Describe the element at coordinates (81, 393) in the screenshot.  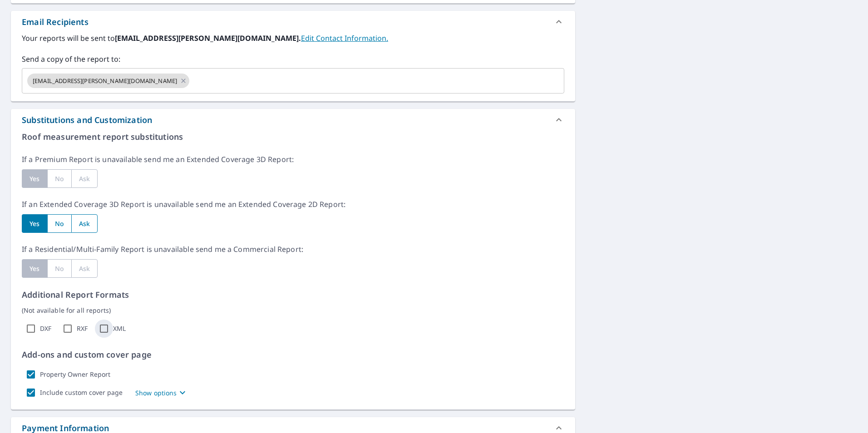
I see `label: Include custom cover page` at that location.